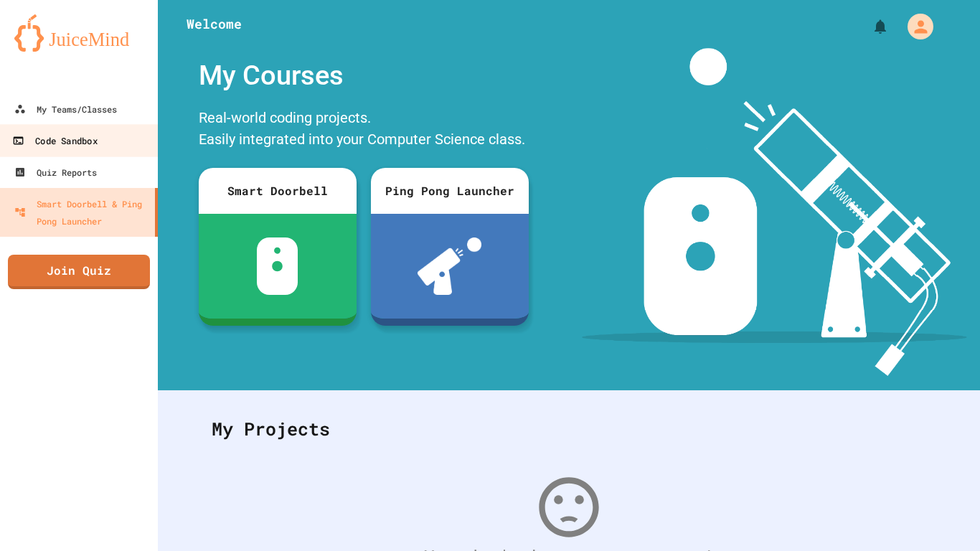  What do you see at coordinates (79, 272) in the screenshot?
I see `a: Join Quiz` at bounding box center [79, 272].